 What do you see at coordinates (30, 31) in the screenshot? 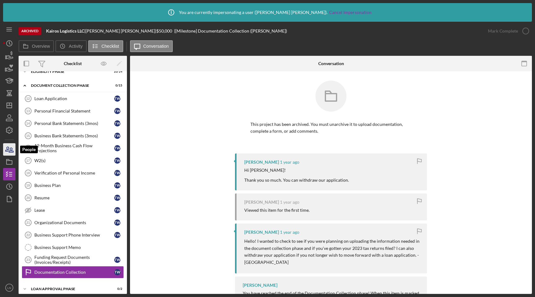
I see `div: Archived` at bounding box center [30, 31].